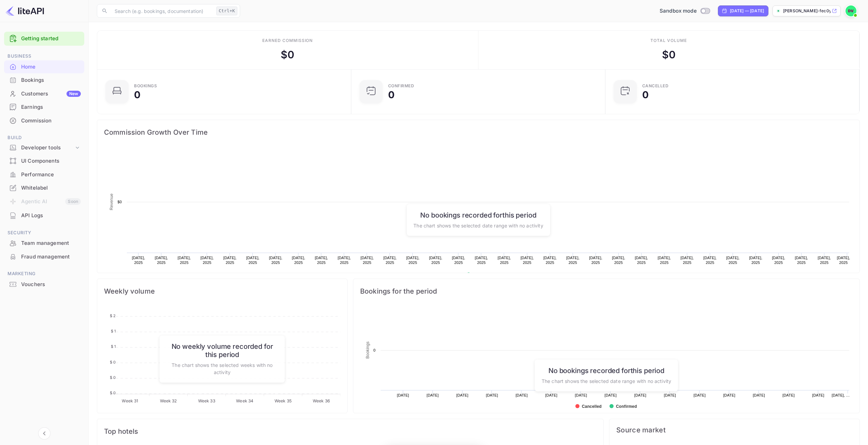 The height and width of the screenshot is (445, 868). What do you see at coordinates (375, 350) in the screenshot?
I see `text: 0` at bounding box center [375, 350].